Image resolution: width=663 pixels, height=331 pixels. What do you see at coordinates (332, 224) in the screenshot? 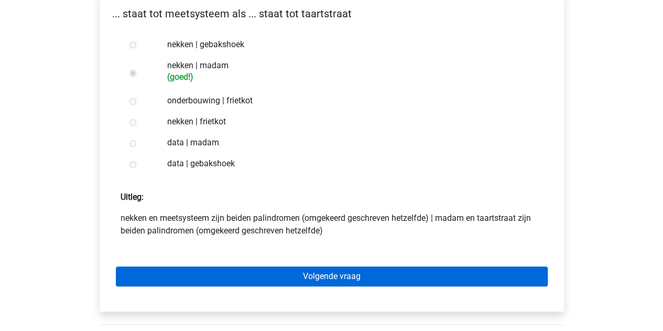
I see `p: nekken en meetsysteem zijn beiden palindromen (omgekeerd geschreven hetzelfde) | madam en taartst...` at bounding box center [332, 224].